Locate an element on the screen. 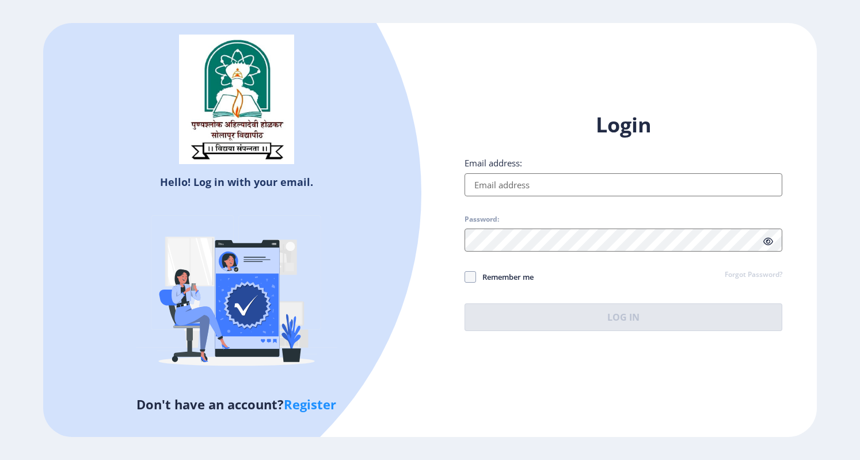  button: Log In is located at coordinates (623, 317).